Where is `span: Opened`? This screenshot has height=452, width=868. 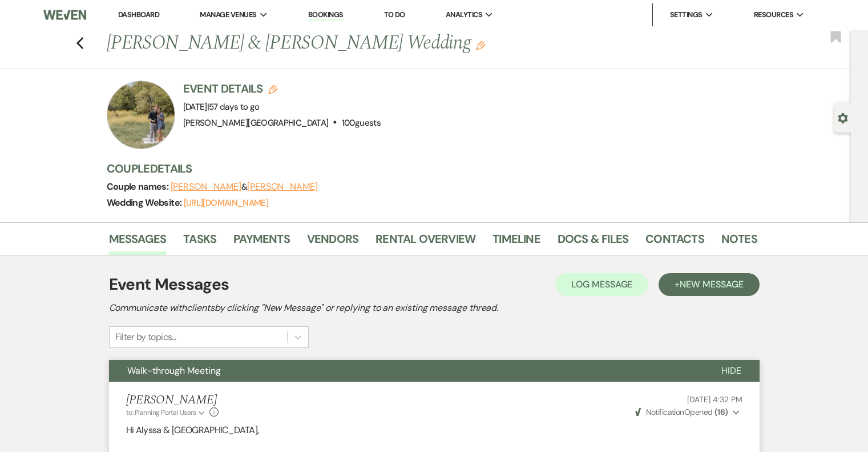 span: Opened is located at coordinates (682, 412).